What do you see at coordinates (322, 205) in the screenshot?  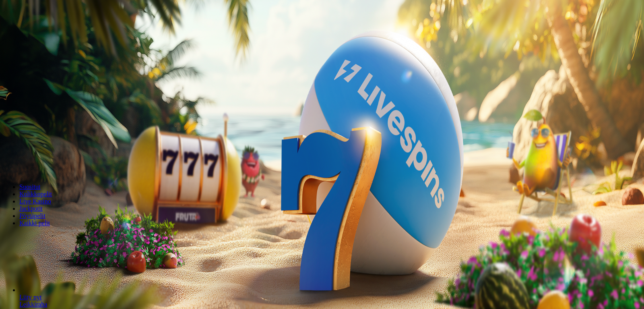 I see `header: Lobby` at bounding box center [322, 205].